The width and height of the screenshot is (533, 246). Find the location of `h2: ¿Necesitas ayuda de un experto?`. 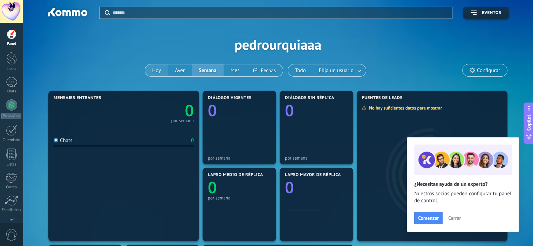

h2: ¿Necesitas ayuda de un experto? is located at coordinates (463, 184).